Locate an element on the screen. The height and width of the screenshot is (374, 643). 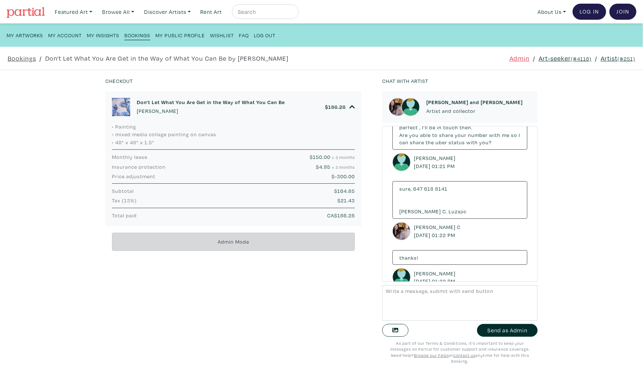
small: Bookings is located at coordinates (137, 35).